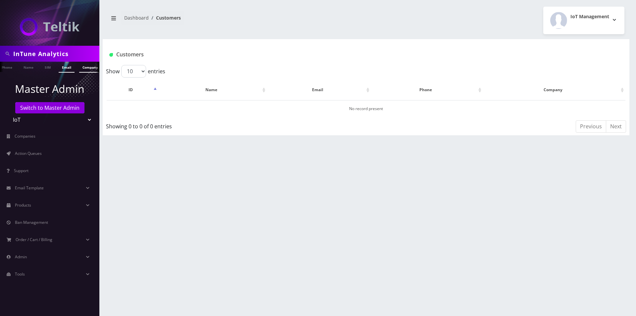  Describe the element at coordinates (319, 90) in the screenshot. I see `th: Email: activate to sort column ascending` at that location.